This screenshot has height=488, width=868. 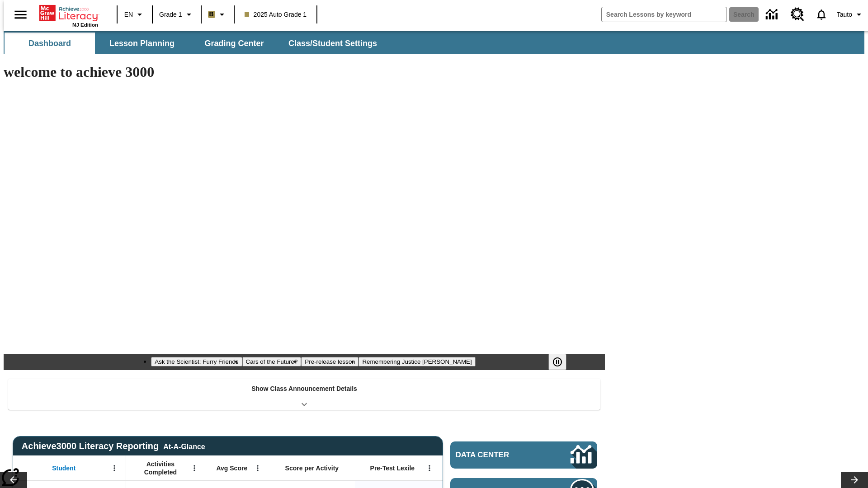 What do you see at coordinates (558, 362) in the screenshot?
I see `button: Pause` at bounding box center [558, 362].